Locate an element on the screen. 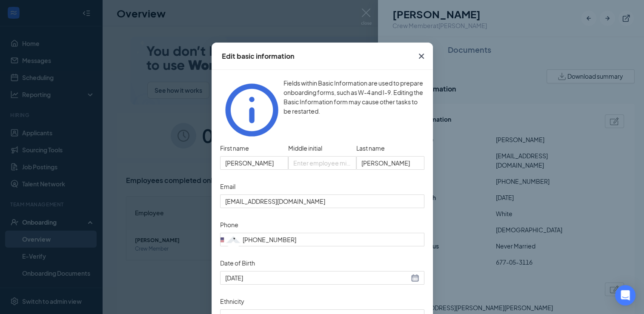 Image resolution: width=644 pixels, height=314 pixels. div: Edit basic information is located at coordinates (258, 56).